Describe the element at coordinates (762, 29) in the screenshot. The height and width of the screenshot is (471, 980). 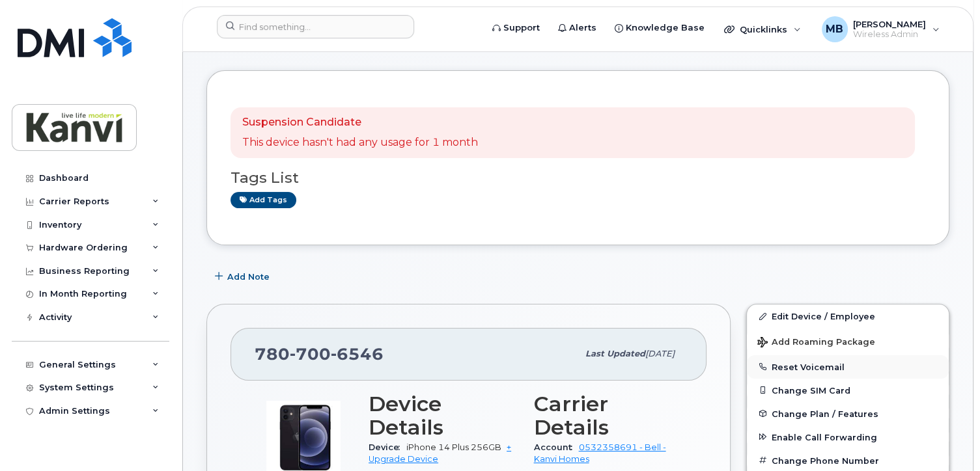
I see `div: Quicklinks` at that location.